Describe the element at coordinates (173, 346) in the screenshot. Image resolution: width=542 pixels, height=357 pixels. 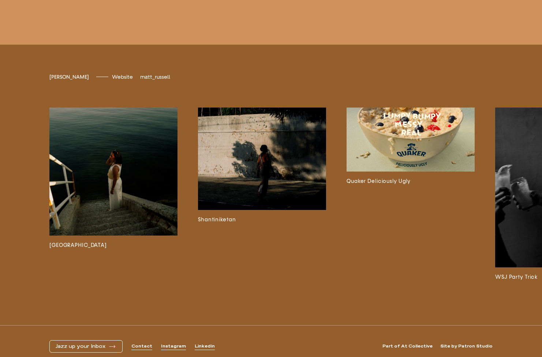
I see `a: Instagram` at that location.